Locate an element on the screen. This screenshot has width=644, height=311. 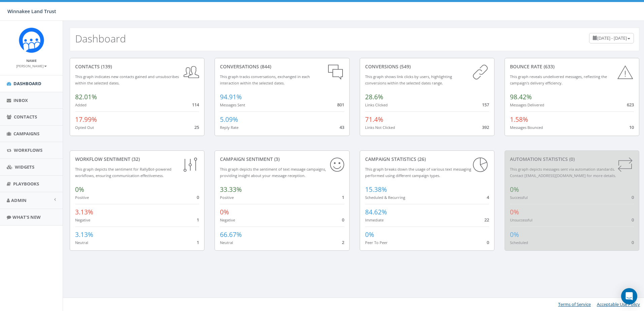
span: Campaigns is located at coordinates (26, 134).